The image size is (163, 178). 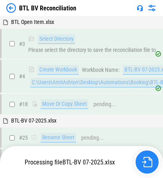 What do you see at coordinates (58, 138) in the screenshot?
I see `div: Rename Sheet` at bounding box center [58, 138].